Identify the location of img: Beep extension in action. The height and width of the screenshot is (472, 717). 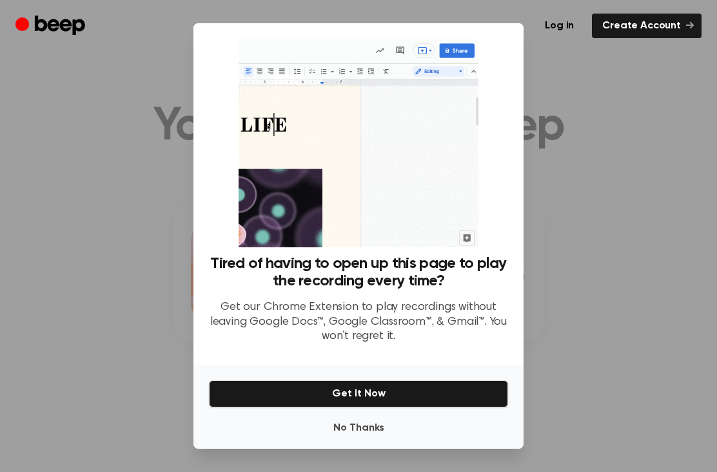
(358, 143).